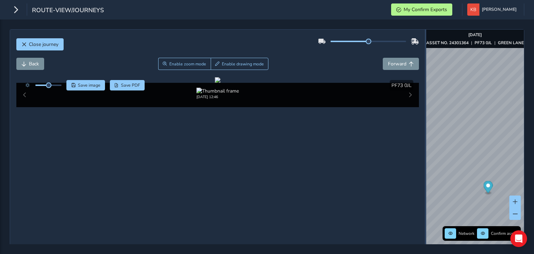 Image resolution: width=534 pixels, height=254 pixels. I want to click on span: Save image, so click(89, 85).